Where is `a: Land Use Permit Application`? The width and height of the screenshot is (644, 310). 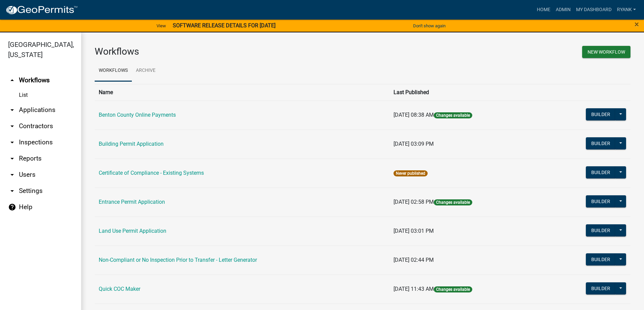
a: Land Use Permit Application is located at coordinates (132, 231).